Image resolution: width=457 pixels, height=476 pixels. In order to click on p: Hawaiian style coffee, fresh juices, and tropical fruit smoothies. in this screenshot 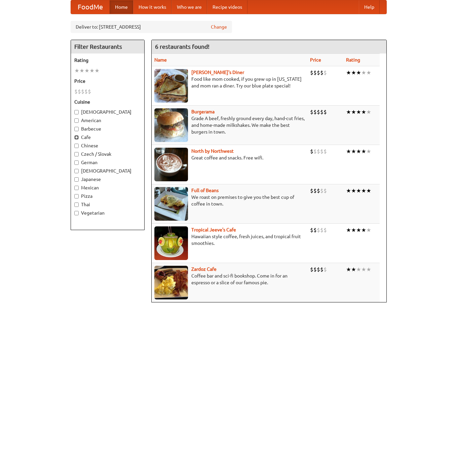, I will do `click(230, 240)`.